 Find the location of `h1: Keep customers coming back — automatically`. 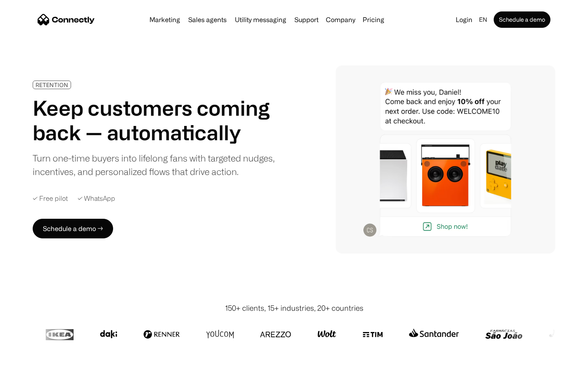

h1: Keep customers coming back — automatically is located at coordinates (157, 120).